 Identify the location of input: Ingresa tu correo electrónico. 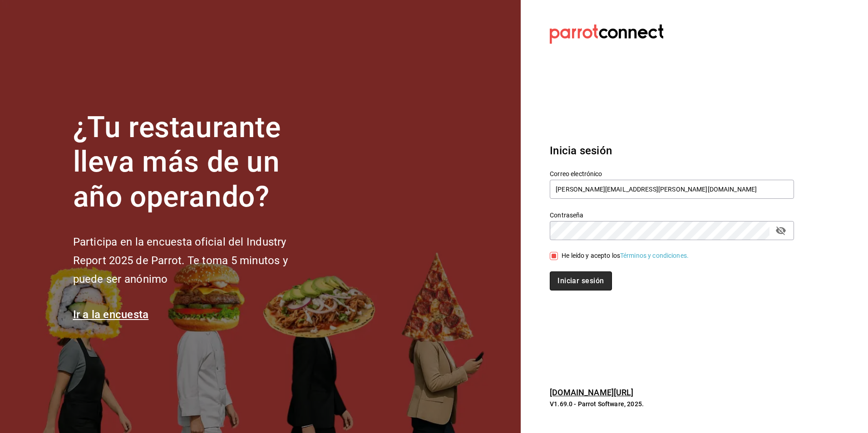
(672, 189).